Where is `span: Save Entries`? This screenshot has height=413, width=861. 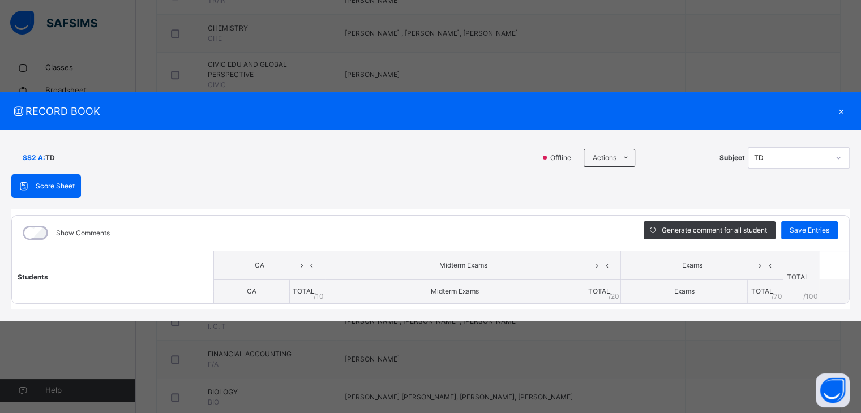 span: Save Entries is located at coordinates (809, 230).